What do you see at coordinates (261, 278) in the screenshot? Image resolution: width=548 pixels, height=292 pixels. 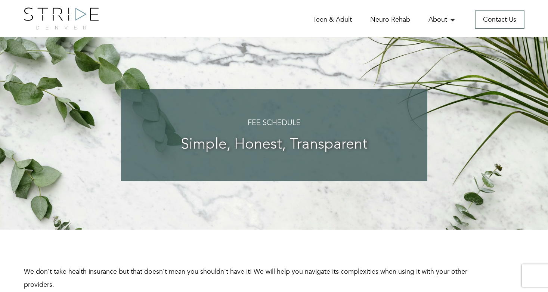 I see `p: We don’t take health insurance but that doesn’t mean you shouldn’t have it! We will help you navi...` at bounding box center [261, 278].